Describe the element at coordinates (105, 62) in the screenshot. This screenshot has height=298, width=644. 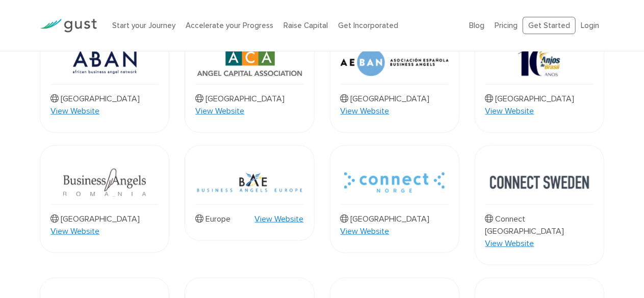
I see `img: Aban` at that location.